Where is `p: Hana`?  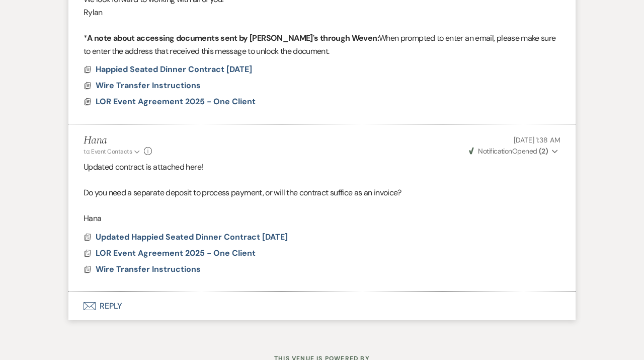
p: Hana is located at coordinates (322, 219).